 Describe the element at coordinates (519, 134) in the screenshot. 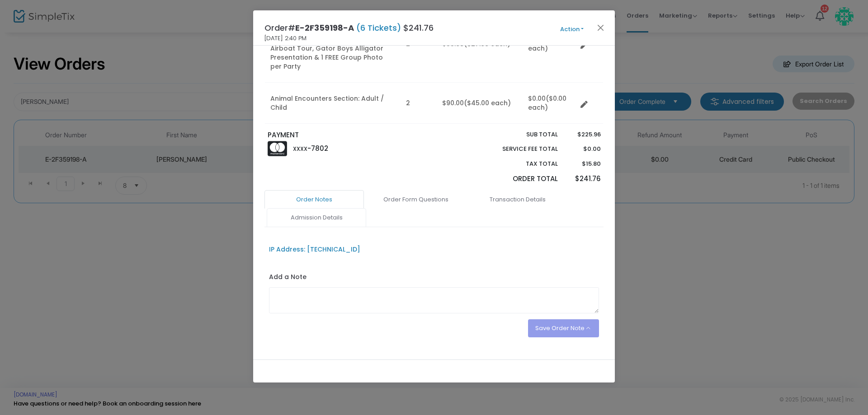

I see `p: Sub total` at that location.